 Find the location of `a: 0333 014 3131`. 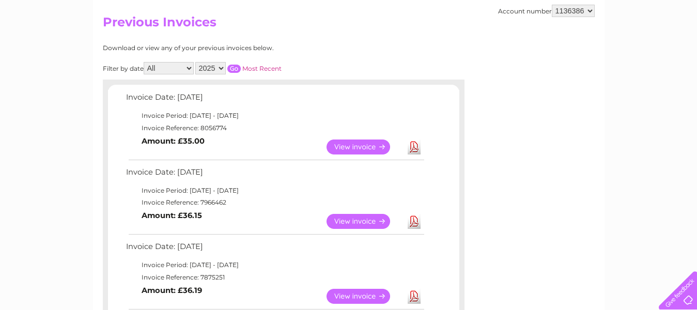

a: 0333 014 3131 is located at coordinates (538, 11).